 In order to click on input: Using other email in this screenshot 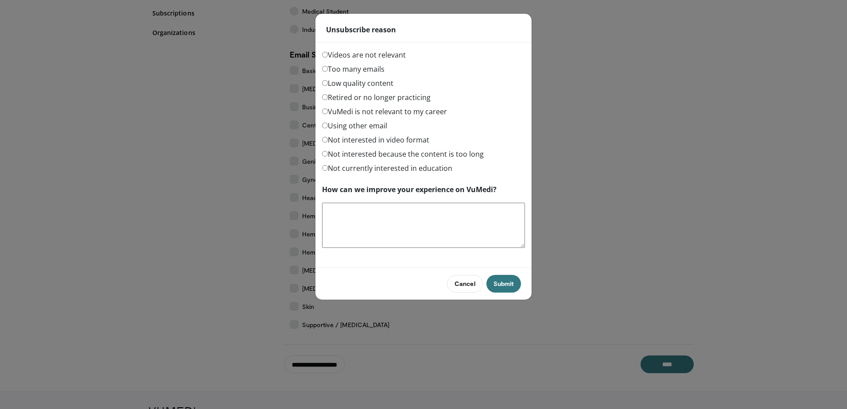, I will do `click(325, 125)`.